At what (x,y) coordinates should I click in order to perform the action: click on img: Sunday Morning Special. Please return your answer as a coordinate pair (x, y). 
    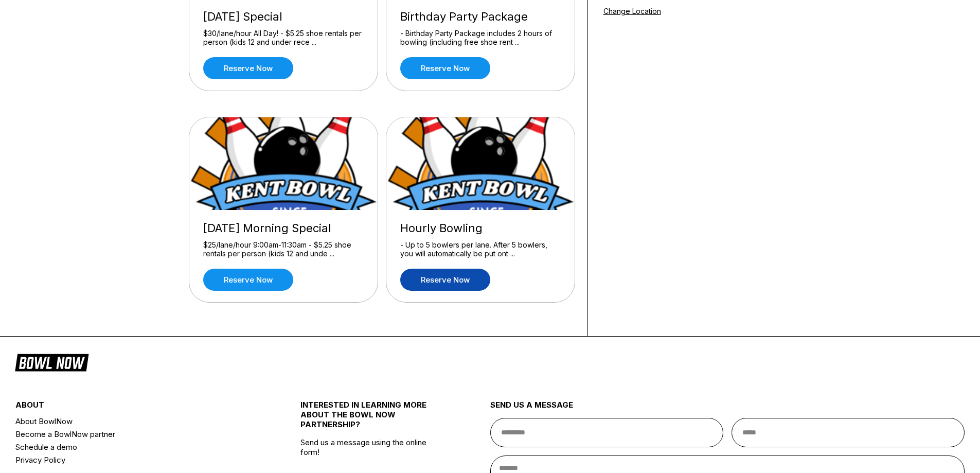
    Looking at the image, I should click on (284, 163).